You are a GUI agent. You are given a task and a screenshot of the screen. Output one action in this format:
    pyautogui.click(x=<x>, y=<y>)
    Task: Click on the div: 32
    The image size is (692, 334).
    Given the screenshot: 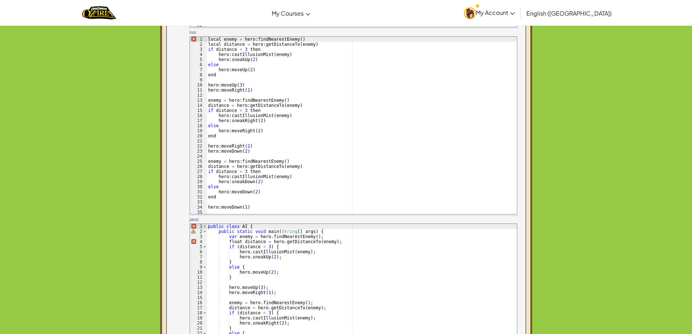 What is the action you would take?
    pyautogui.click(x=198, y=197)
    